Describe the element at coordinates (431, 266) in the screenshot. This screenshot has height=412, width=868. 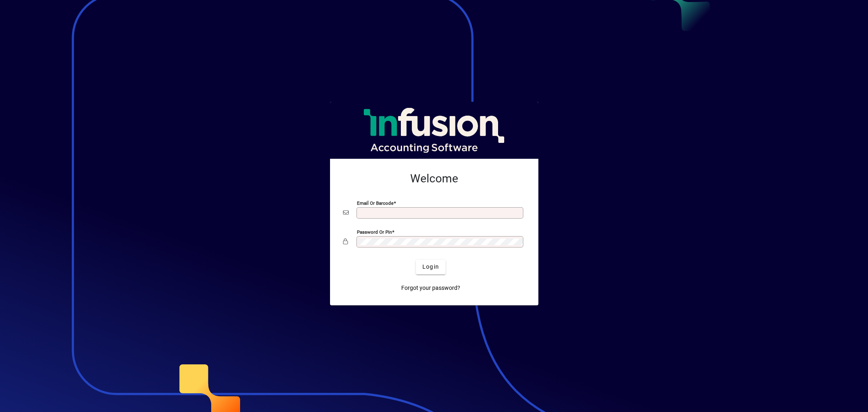
I see `span: Login` at that location.